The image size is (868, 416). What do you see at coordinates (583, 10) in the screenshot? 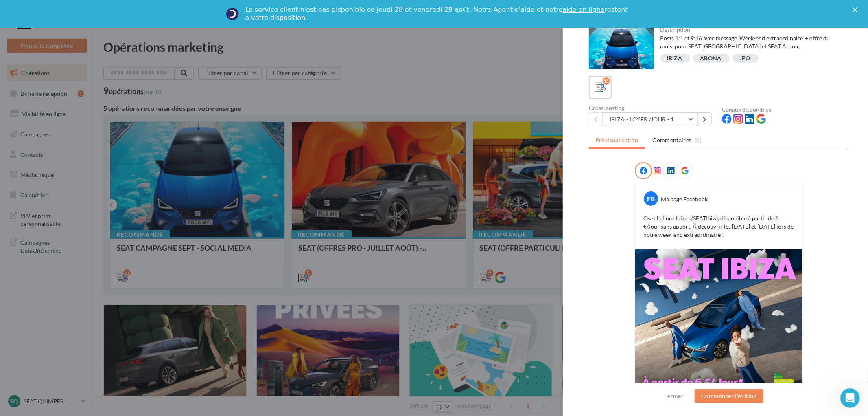
I see `a: aide en ligne` at bounding box center [583, 10].